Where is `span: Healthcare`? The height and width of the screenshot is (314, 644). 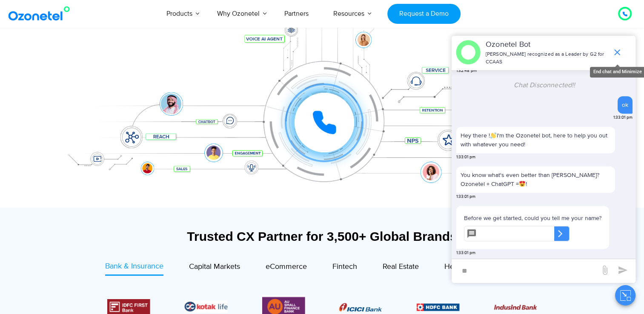 span: Healthcare is located at coordinates (462, 267).